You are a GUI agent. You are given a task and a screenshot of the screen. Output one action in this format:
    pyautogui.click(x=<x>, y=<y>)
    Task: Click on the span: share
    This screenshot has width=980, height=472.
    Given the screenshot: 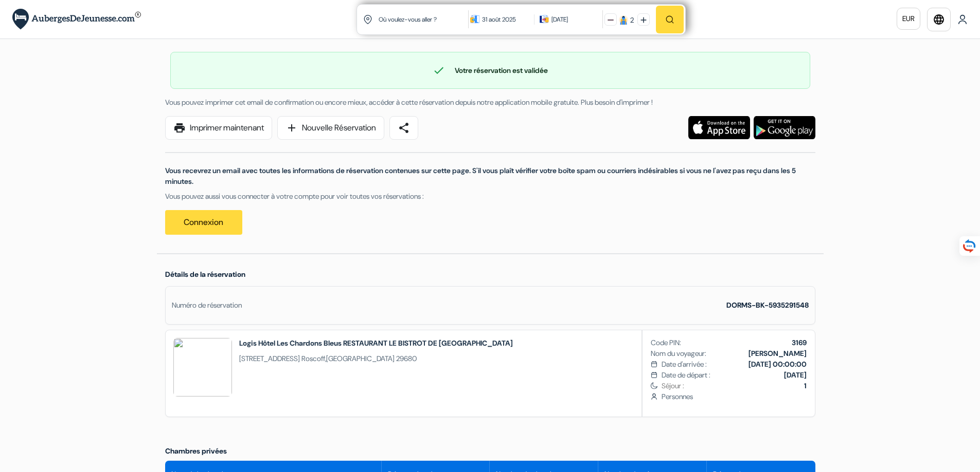 What is the action you would take?
    pyautogui.click(x=404, y=128)
    